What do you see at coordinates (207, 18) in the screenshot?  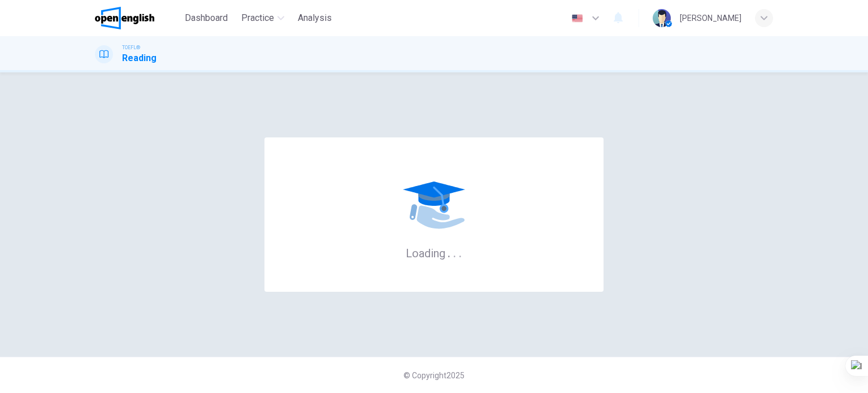 I see `button: Dashboard` at bounding box center [207, 18].